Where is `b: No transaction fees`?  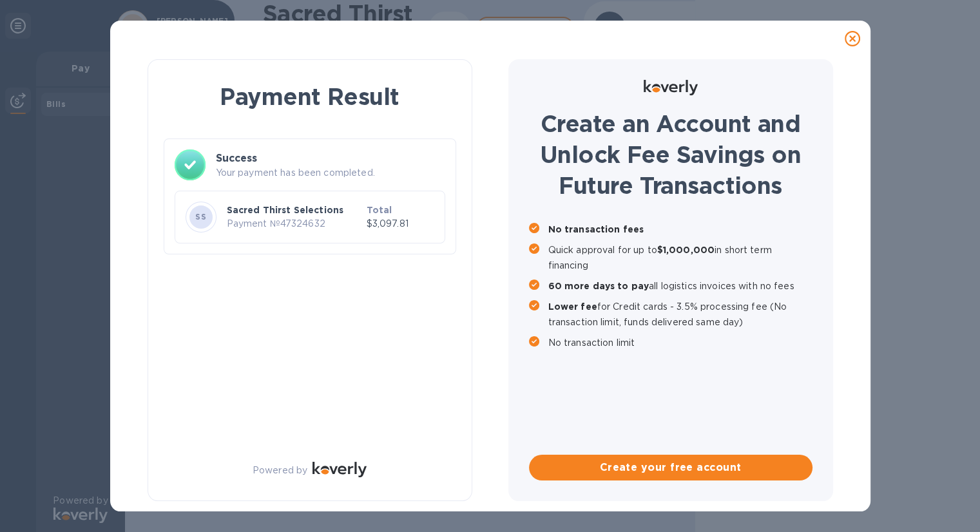 b: No transaction fees is located at coordinates (596, 229).